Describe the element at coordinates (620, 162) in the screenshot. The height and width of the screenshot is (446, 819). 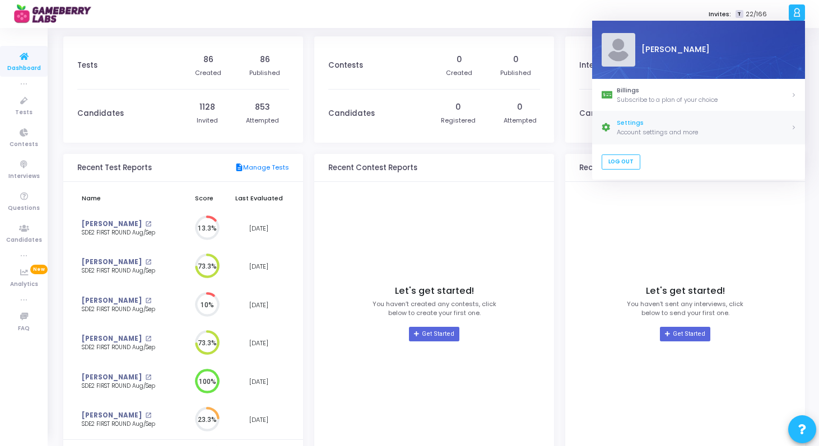
I see `a: Log Out` at that location.